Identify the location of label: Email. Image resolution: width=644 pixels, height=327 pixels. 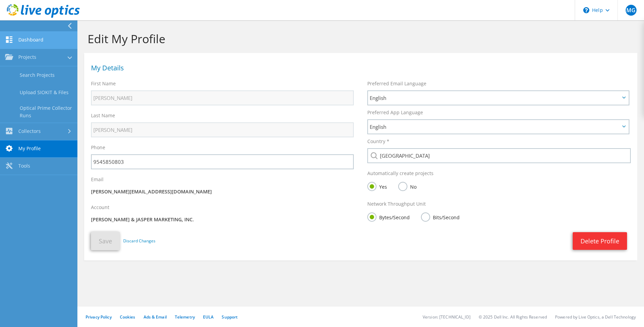
(97, 179).